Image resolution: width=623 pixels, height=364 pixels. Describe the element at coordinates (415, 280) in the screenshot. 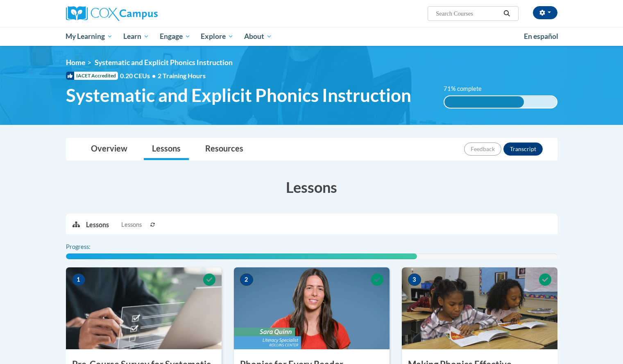

I see `span: 3` at that location.